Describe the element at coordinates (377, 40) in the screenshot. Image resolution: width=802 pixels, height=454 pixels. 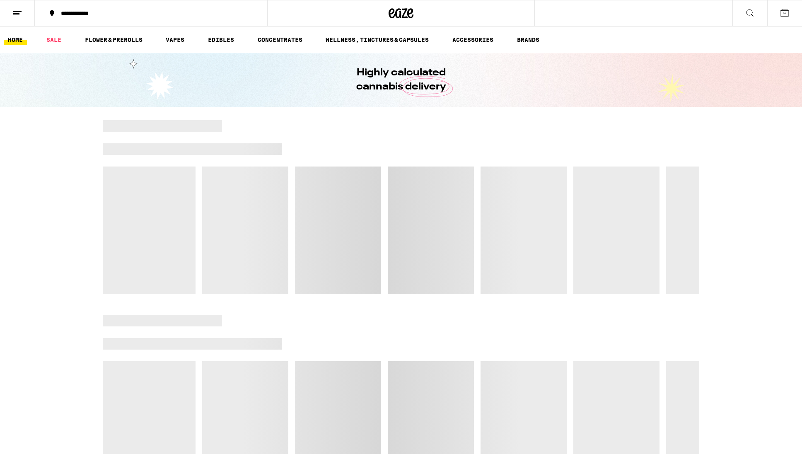
I see `a: WELLNESS, TINCTURES & CAPSULES` at that location.